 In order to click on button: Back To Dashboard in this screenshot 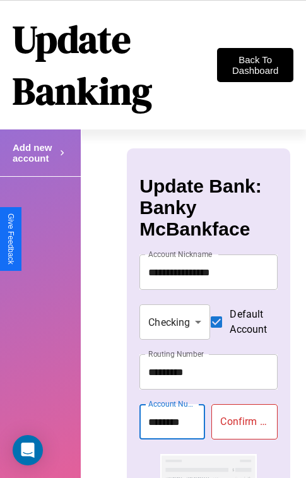, I will do `click(255, 65)`.